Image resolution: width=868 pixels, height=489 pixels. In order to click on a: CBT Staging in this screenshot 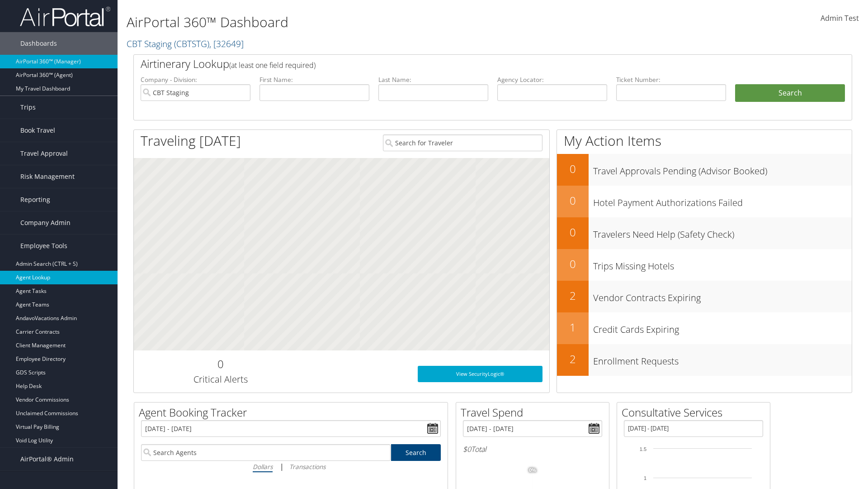, I will do `click(185, 44)`.